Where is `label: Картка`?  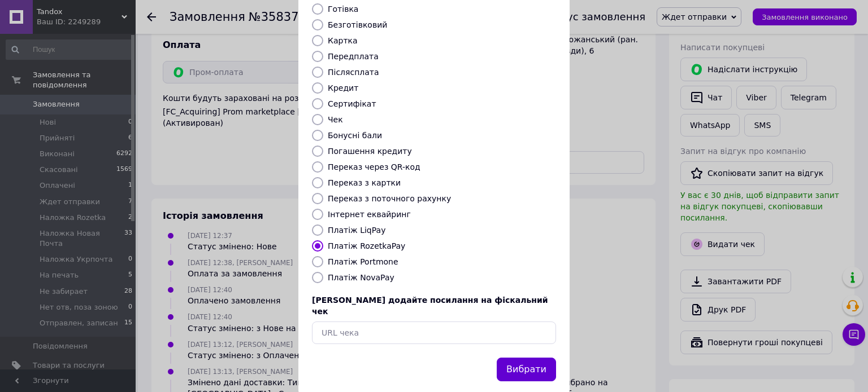
label: Картка is located at coordinates (342, 41).